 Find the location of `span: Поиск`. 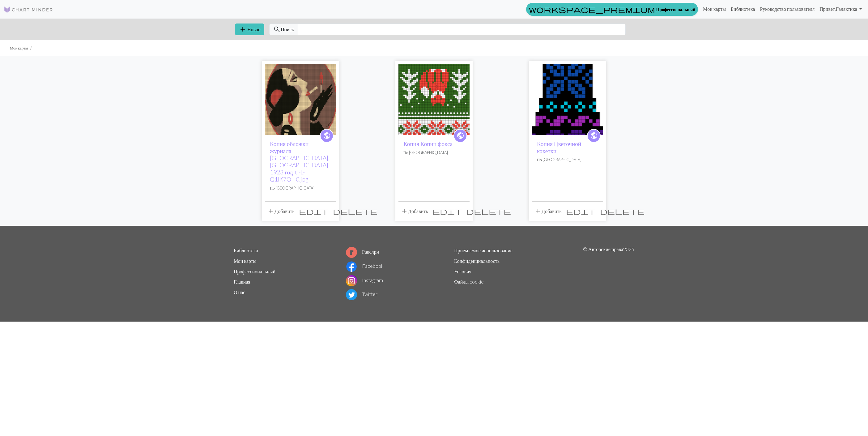

span: Поиск is located at coordinates (287, 30).